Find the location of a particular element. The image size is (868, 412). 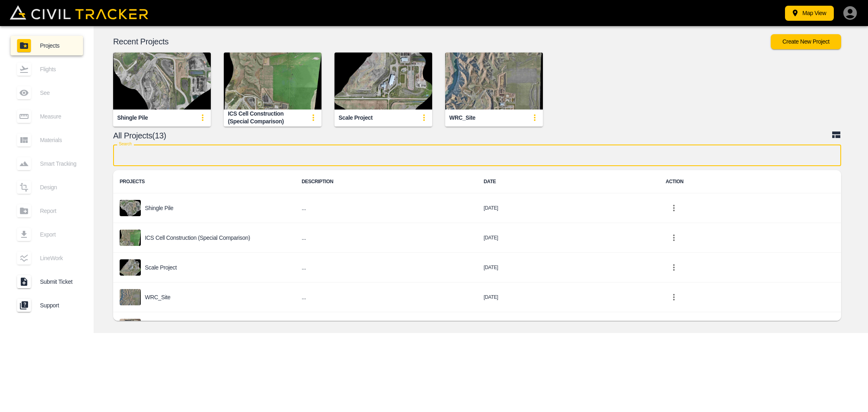

div: WRC_Site is located at coordinates (463, 117).